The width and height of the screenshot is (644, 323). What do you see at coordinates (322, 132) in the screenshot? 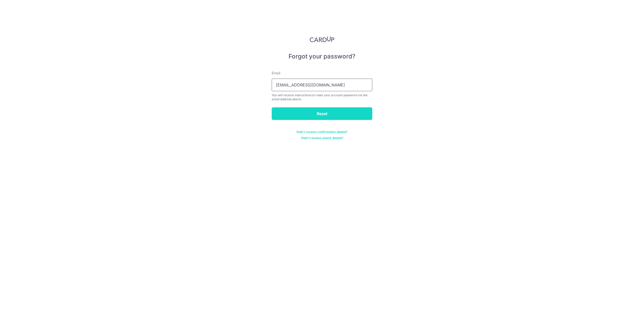
I see `a: Didn't receive confirmation details?` at bounding box center [322, 132].